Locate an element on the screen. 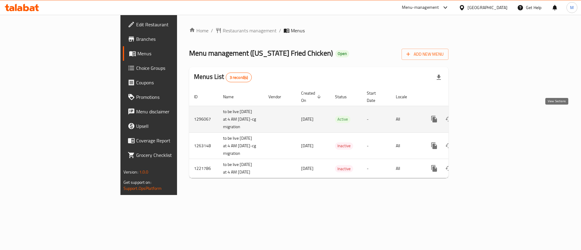 This screenshot has height=250, width=581. a: Coverage Report is located at coordinates (170, 141).